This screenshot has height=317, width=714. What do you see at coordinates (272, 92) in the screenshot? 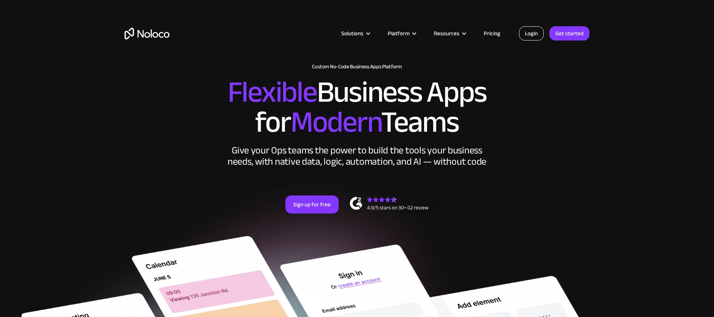
I see `span: Flexible` at bounding box center [272, 92].